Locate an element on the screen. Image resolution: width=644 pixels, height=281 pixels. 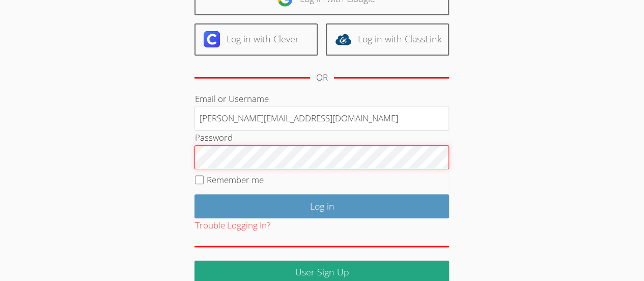
input: Log in is located at coordinates (322, 206).